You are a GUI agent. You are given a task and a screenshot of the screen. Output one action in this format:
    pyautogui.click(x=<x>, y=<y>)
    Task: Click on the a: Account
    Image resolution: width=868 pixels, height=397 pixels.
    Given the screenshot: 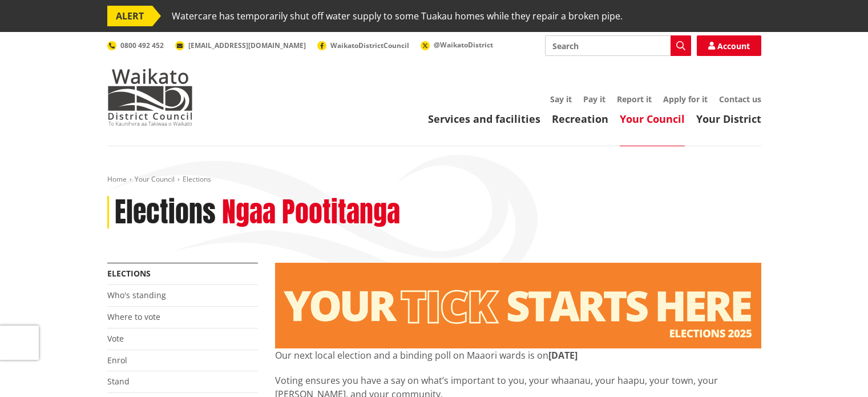 What is the action you would take?
    pyautogui.click(x=729, y=46)
    